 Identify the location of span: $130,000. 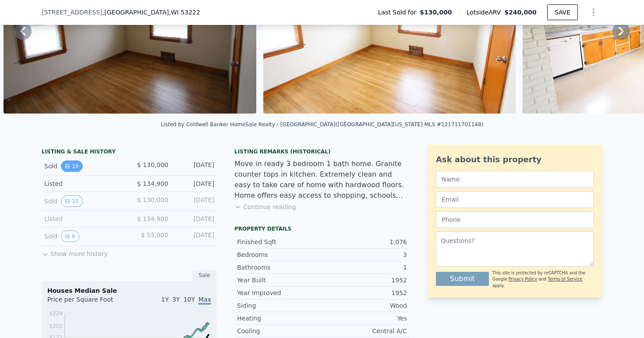
(436, 13).